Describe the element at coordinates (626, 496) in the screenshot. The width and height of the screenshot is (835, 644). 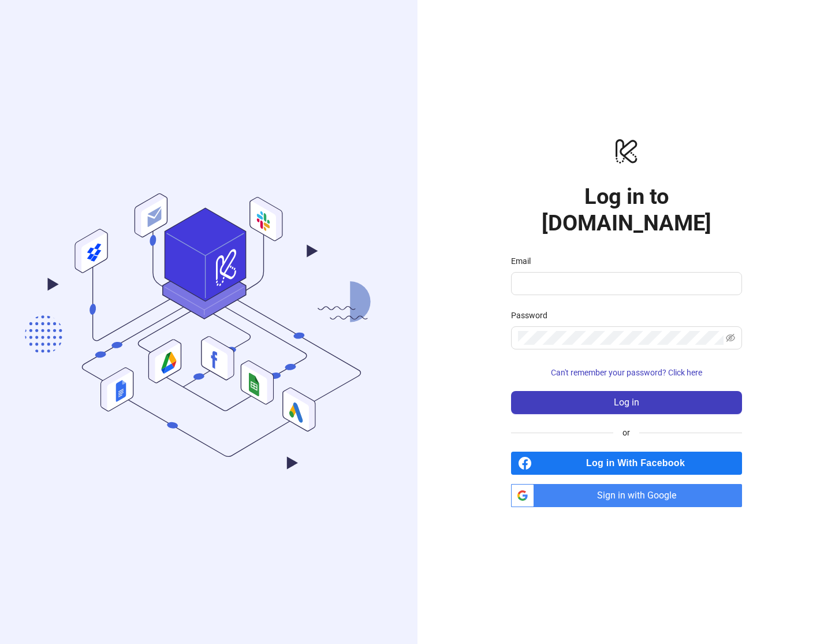
I see `a: Sign in with Google` at that location.